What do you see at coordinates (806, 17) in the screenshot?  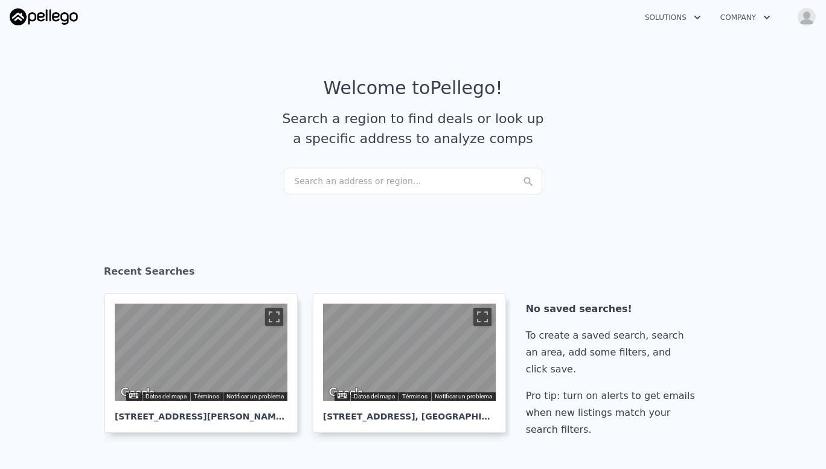 I see `img: avatar` at bounding box center [806, 17].